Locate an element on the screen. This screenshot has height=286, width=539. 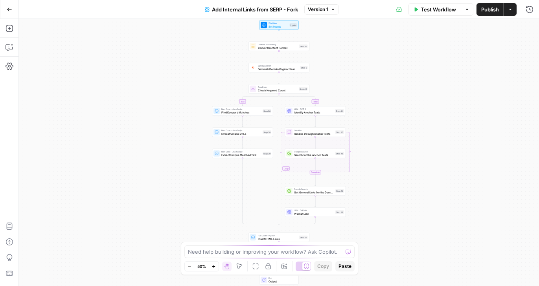
span: Add Internal Links from SERP - Fork is located at coordinates (255, 9).